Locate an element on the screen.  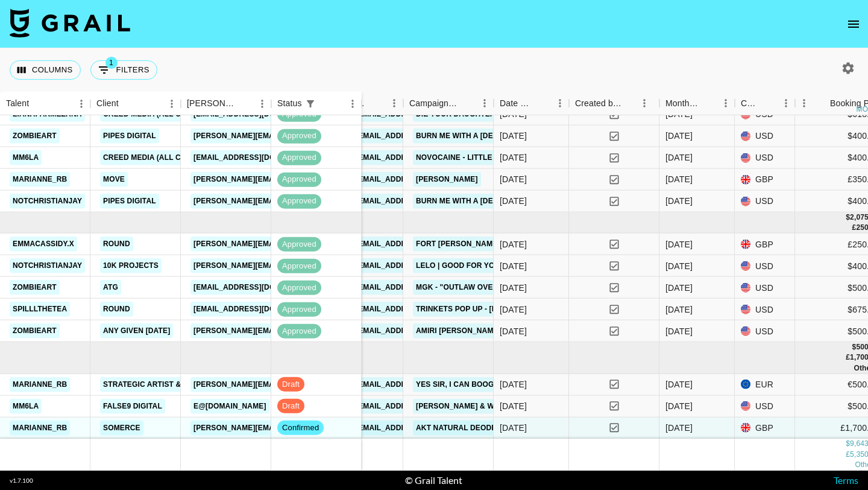
button: Show filters is located at coordinates (311, 104).